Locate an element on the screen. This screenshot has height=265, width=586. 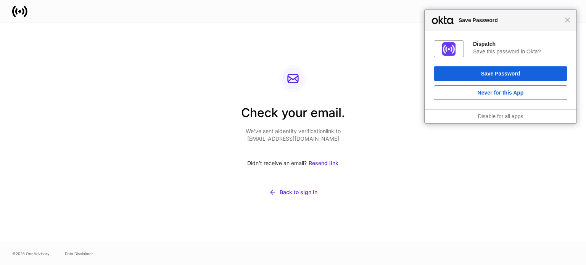
div: Save this password in Okta? is located at coordinates (520, 51).